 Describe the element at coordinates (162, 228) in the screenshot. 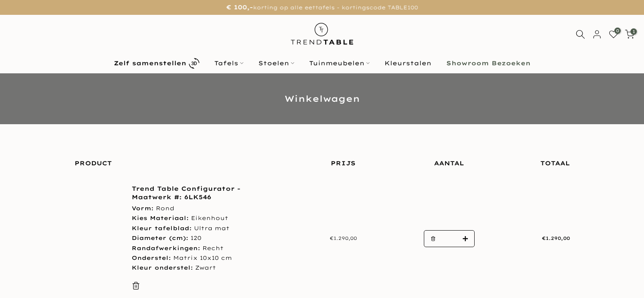

I see `strong: Kleur tafelblad:` at that location.